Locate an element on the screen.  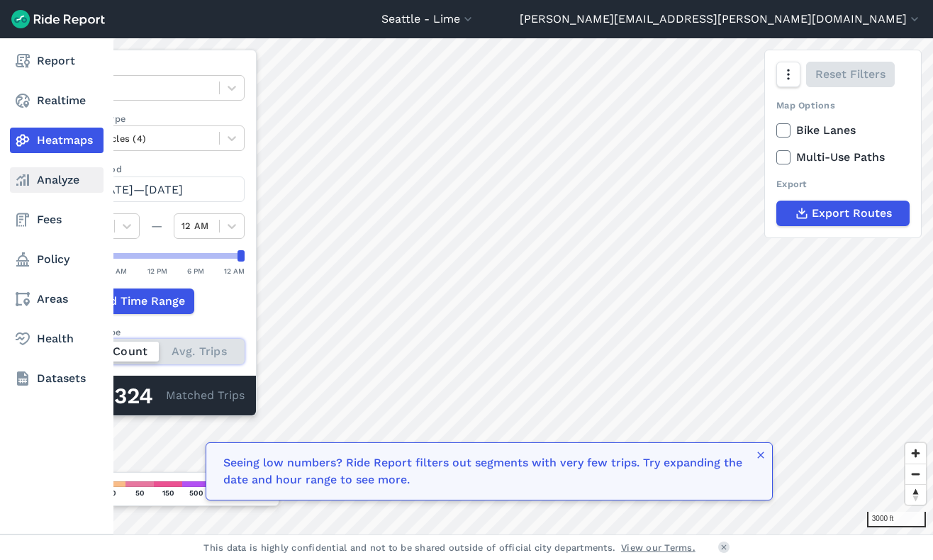
a: Heatmaps is located at coordinates (57, 141).